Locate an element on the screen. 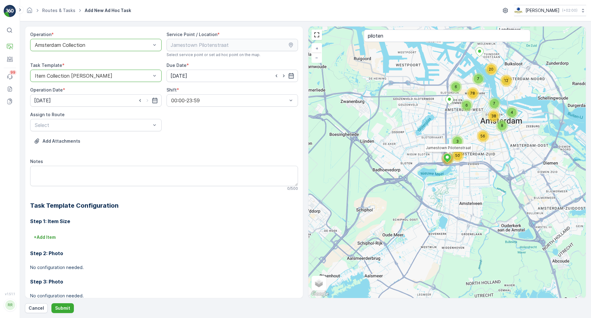 The height and width of the screenshot is (318, 591). button: Cancel is located at coordinates (36, 308).